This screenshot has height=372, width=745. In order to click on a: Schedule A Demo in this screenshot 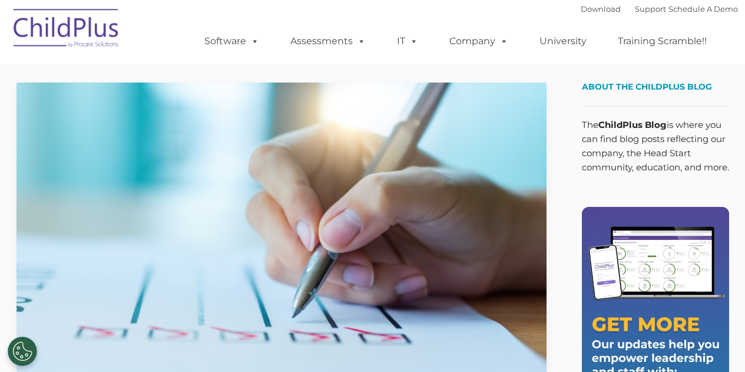, I will do `click(704, 9)`.